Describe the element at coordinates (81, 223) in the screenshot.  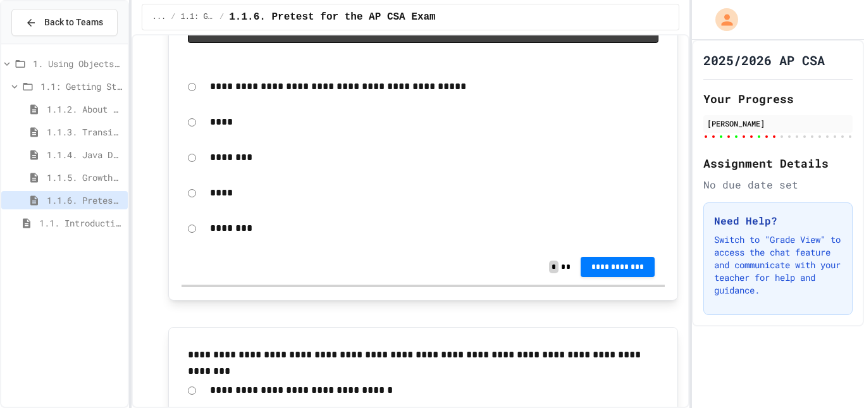
I see `span: 1.1. Introduction to Algorithms, Programming, and Compilers` at that location.